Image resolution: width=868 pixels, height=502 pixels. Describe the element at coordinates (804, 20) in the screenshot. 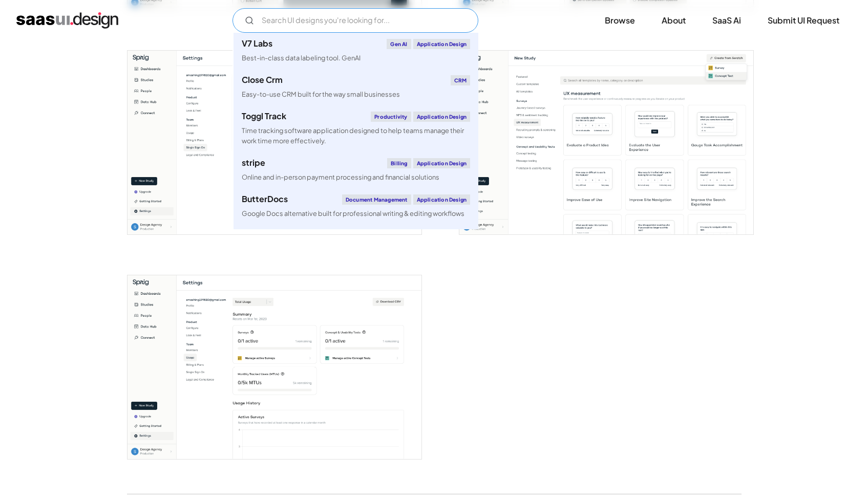

I see `a: Submit UI Request` at that location.